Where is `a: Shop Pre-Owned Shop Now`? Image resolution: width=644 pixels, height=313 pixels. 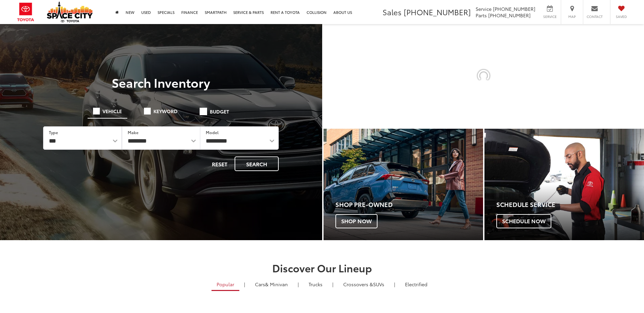
a: Shop Pre-Owned Shop Now is located at coordinates (403, 185).